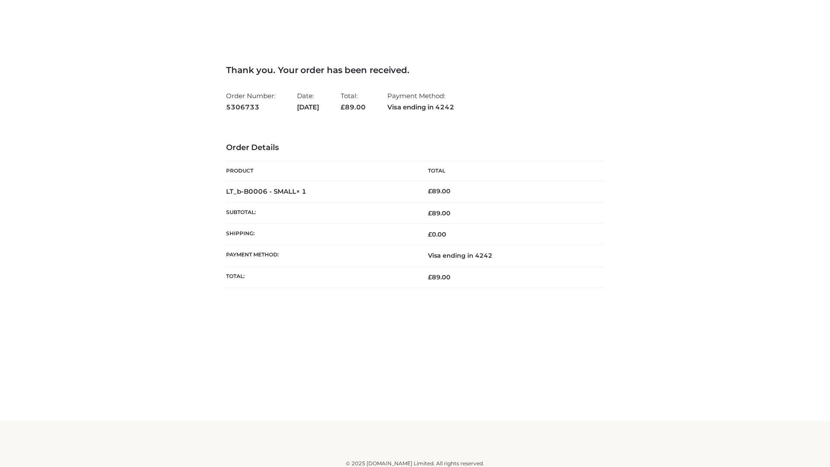  What do you see at coordinates (353, 101) in the screenshot?
I see `li: Total:` at bounding box center [353, 101].